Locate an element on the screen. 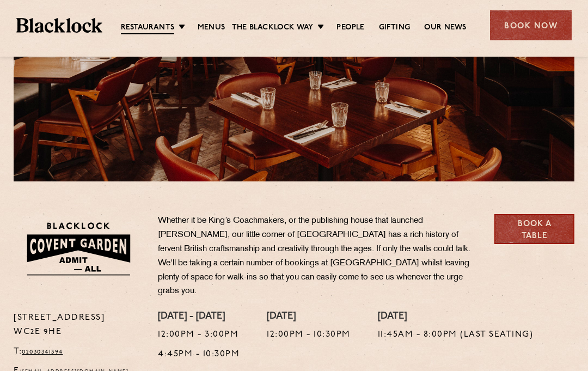 This screenshot has height=371, width=588. a: 02030341394 is located at coordinates (43, 353).